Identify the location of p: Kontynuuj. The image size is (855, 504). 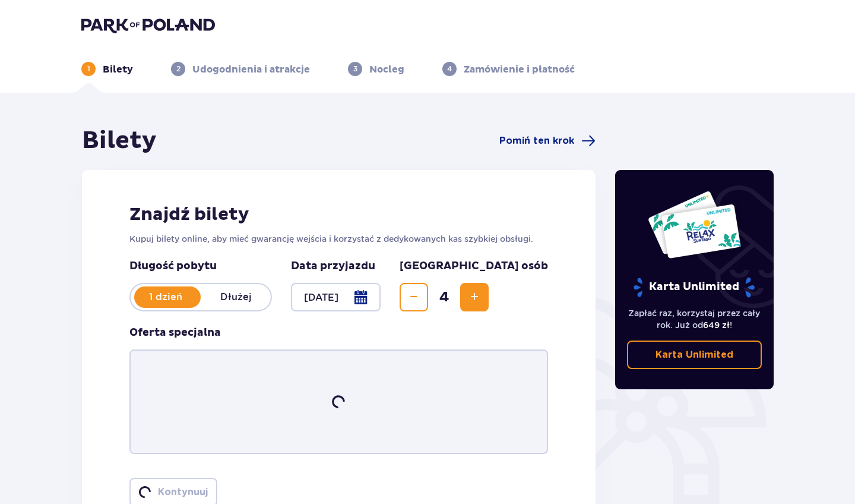
(183, 492).